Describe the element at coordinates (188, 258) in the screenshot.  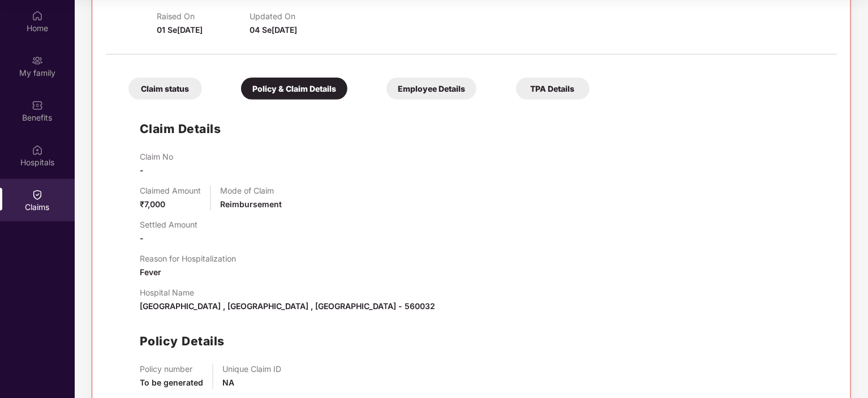
I see `p: Reason for Hospitalization` at that location.